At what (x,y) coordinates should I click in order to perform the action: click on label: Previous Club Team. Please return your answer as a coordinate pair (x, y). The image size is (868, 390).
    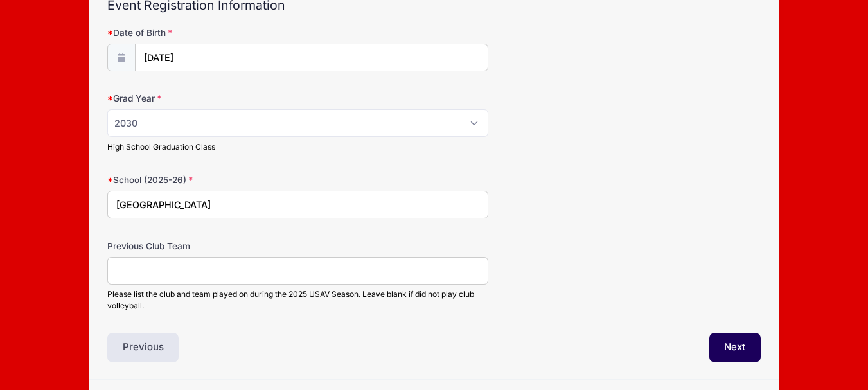
    Looking at the image, I should click on (216, 246).